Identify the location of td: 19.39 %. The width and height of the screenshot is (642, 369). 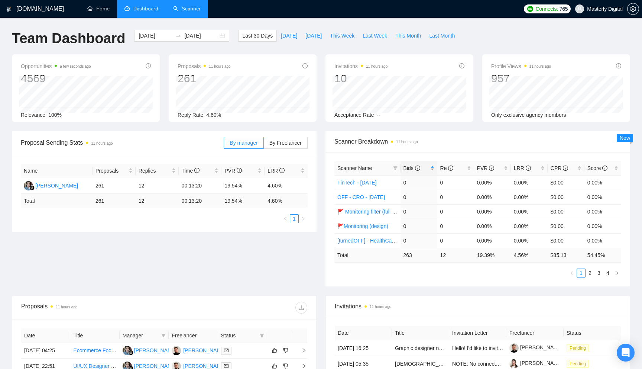
(492, 255).